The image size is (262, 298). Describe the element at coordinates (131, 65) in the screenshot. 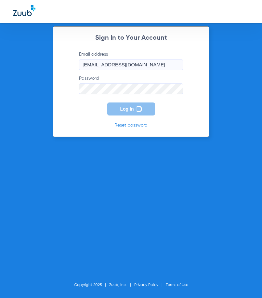

I see `input: Email address` at that location.